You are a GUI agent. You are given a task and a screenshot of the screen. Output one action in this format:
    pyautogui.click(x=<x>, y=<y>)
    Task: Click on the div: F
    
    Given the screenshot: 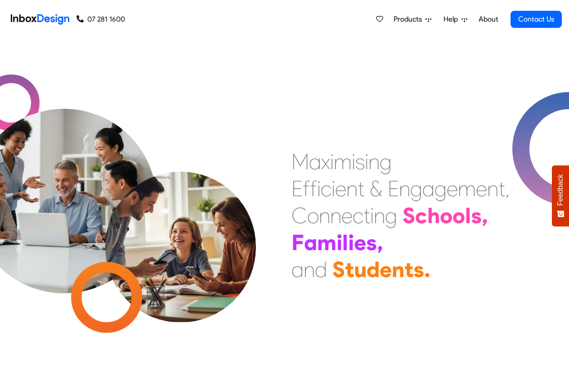 What is the action you would take?
    pyautogui.click(x=298, y=242)
    